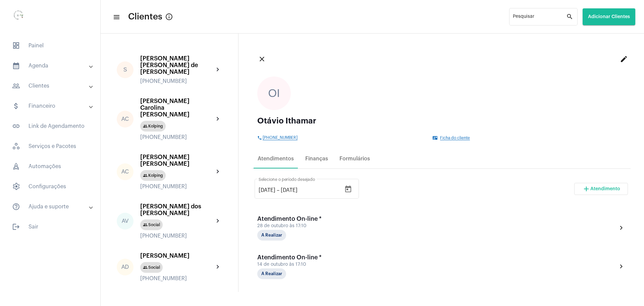 The width and height of the screenshot is (644, 306). I want to click on button: Adicionar Atendimento, so click(601, 189).